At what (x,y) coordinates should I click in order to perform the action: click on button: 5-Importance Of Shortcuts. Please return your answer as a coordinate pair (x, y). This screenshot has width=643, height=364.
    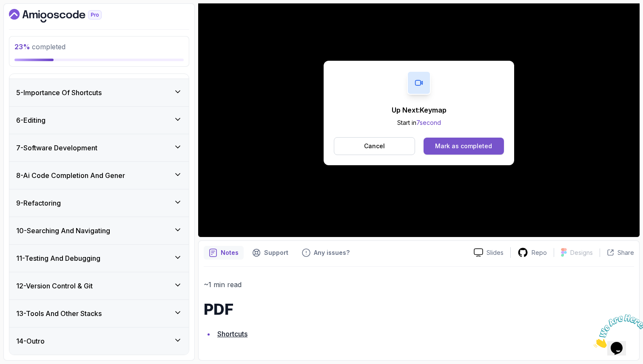
    Looking at the image, I should click on (99, 93).